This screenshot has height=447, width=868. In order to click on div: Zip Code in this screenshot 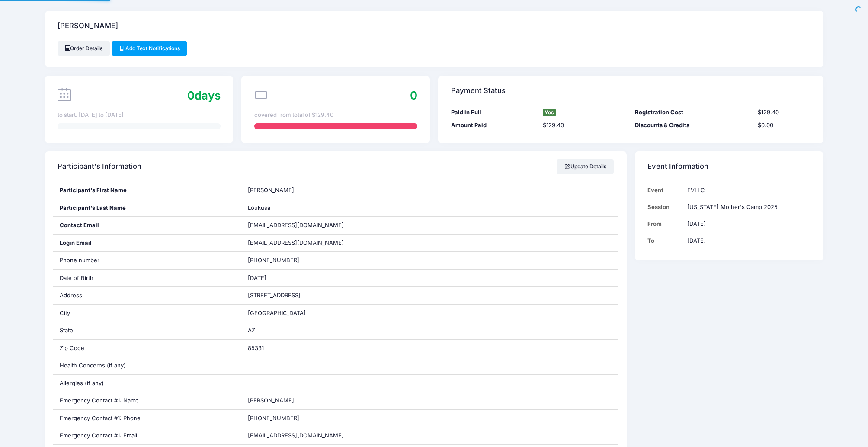, I will do `click(147, 348)`.